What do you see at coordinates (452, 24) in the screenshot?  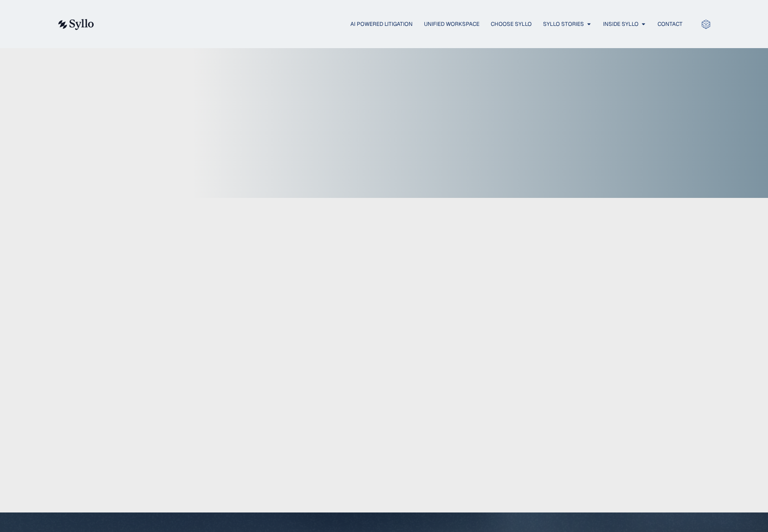 I see `span: Unified Workspace` at bounding box center [452, 24].